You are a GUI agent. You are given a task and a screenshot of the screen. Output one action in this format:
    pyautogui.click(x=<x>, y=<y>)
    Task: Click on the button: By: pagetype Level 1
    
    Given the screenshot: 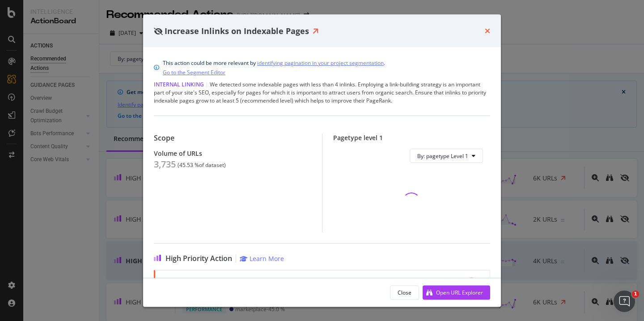 What is the action you would take?
    pyautogui.click(x=446, y=156)
    